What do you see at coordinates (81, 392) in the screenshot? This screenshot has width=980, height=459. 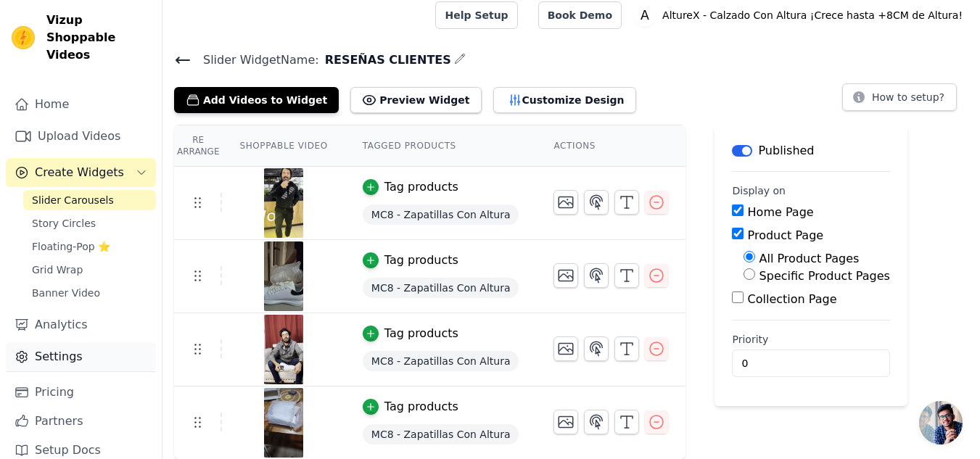 I see `a: Pricing` at bounding box center [81, 392].